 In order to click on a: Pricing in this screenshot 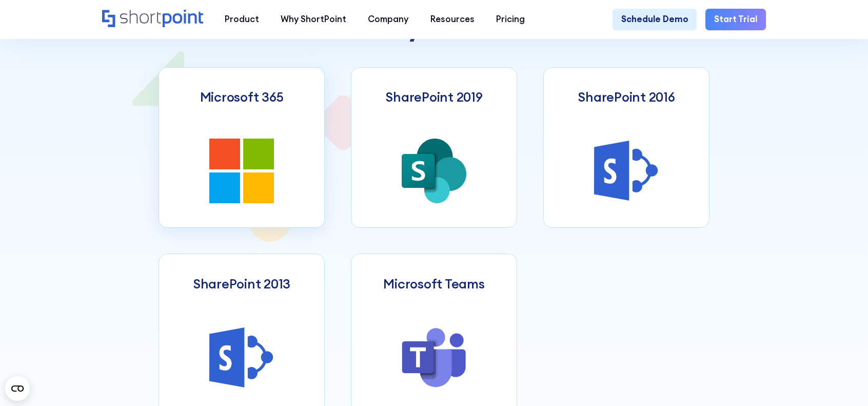, I will do `click(510, 20)`.